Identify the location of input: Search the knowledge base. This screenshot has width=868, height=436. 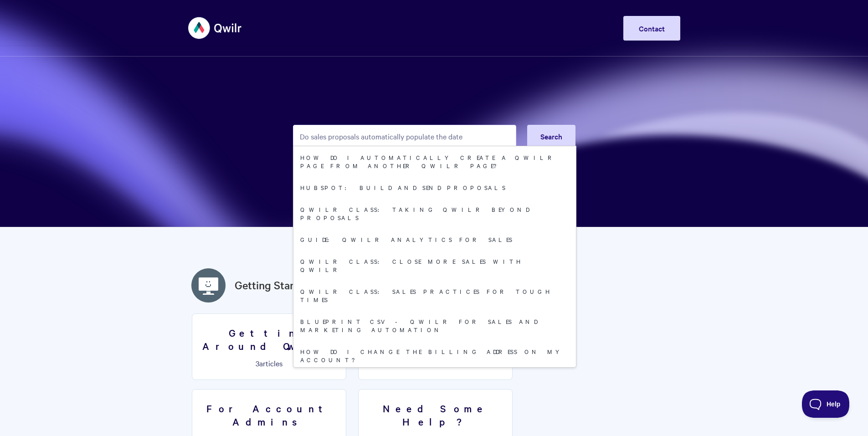
(405, 136).